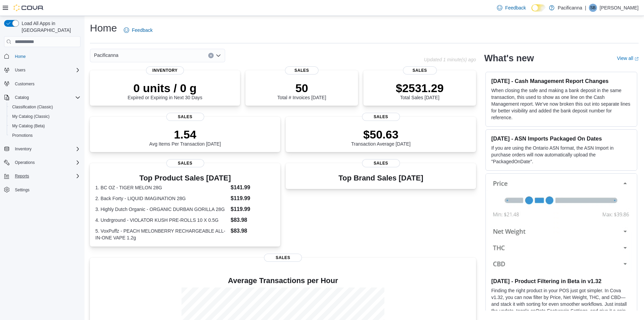  Describe the element at coordinates (42, 189) in the screenshot. I see `button: Settings` at that location.